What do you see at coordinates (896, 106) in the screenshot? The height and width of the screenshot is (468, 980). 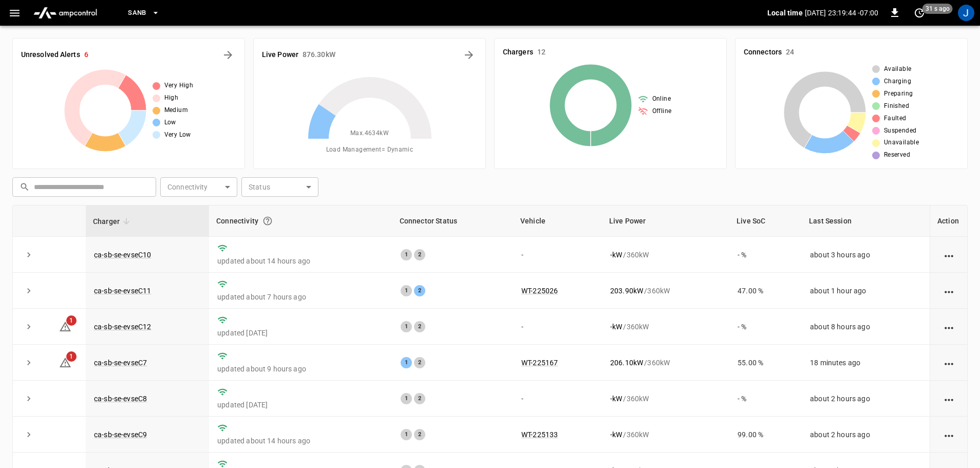 I see `span: Finished` at bounding box center [896, 106].